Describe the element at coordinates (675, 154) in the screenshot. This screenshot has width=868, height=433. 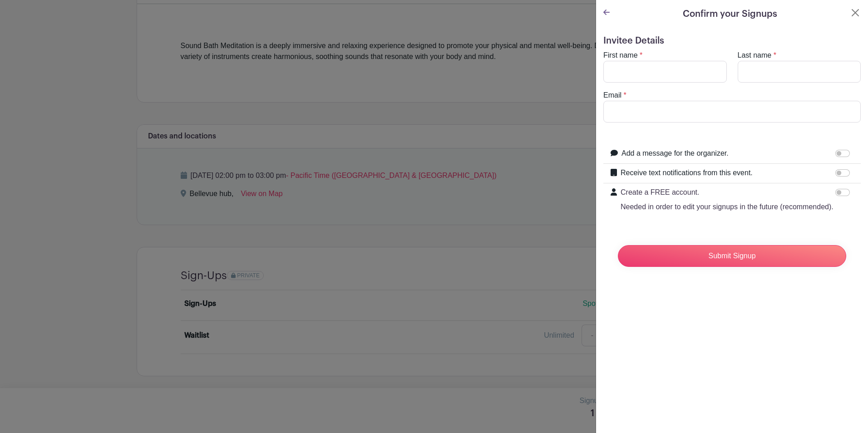
I see `label: Add a message for the organizer.` at that location.